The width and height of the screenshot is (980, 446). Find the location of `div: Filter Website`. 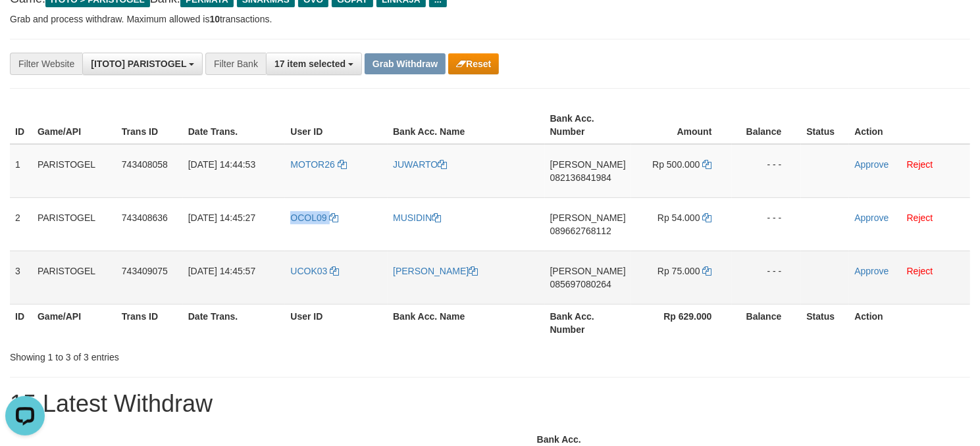

div: Filter Website is located at coordinates (46, 64).